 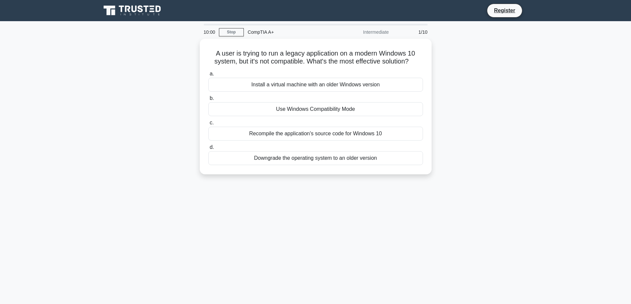 I want to click on div: Intermediate, so click(x=364, y=32).